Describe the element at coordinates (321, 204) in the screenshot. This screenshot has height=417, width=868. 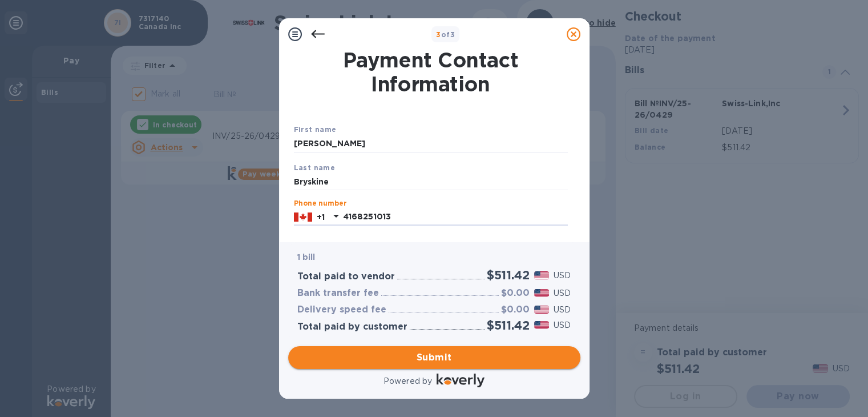
I see `label: Phone number` at that location.